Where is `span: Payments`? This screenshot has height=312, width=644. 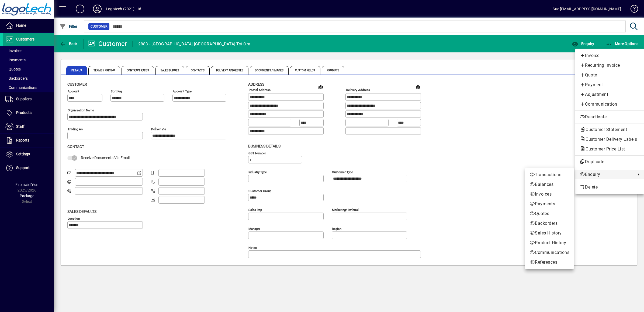 span: Payments is located at coordinates (549, 204).